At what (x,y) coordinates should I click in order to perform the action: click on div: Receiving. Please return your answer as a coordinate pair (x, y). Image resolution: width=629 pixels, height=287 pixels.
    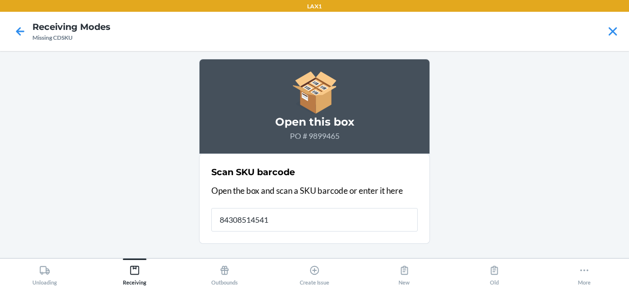
    Looking at the image, I should click on (135, 274).